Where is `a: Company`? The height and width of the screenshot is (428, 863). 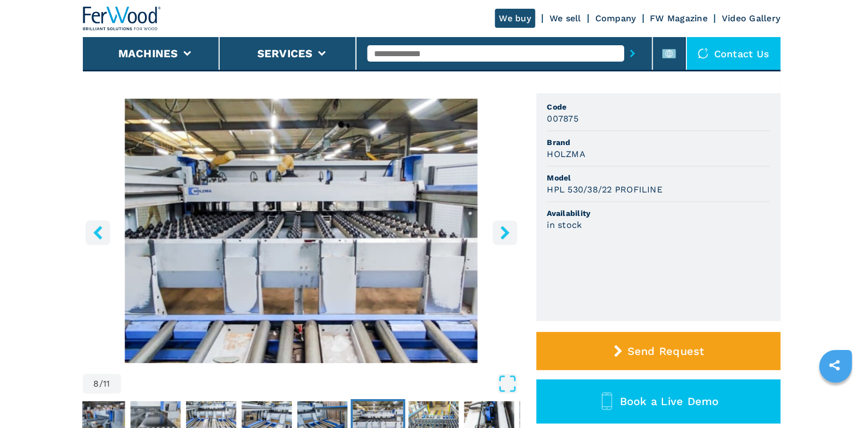
a: Company is located at coordinates (615, 18).